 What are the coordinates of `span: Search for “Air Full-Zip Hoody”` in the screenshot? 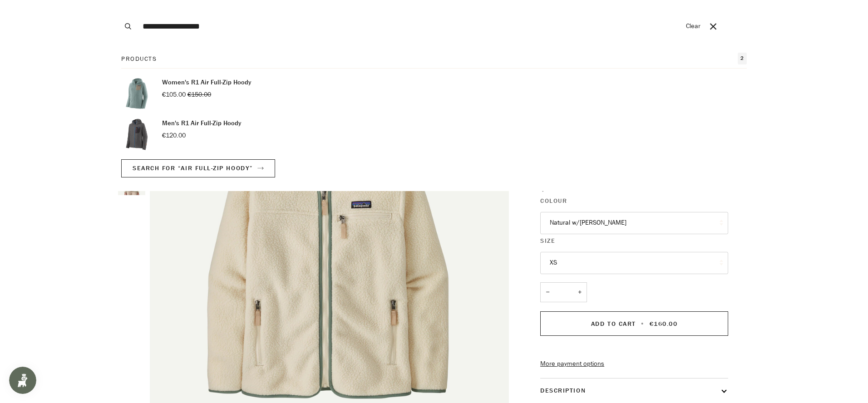 It's located at (193, 168).